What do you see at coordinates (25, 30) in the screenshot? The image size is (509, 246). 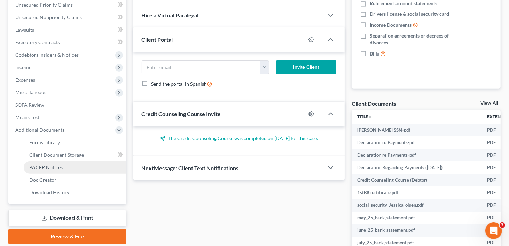 I see `span: Lawsuits` at bounding box center [25, 30].